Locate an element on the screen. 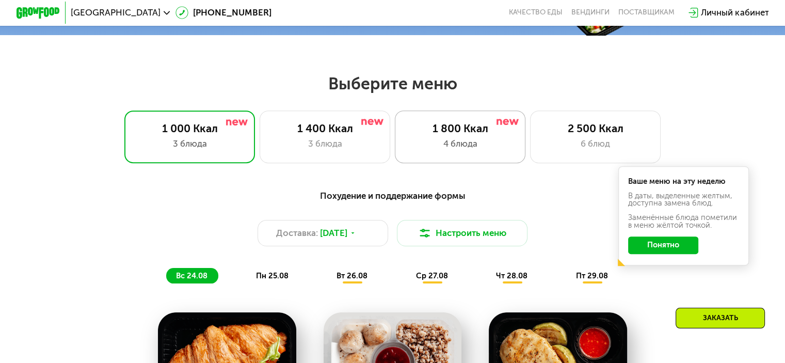  span: чт 28.08 is located at coordinates (511, 276).